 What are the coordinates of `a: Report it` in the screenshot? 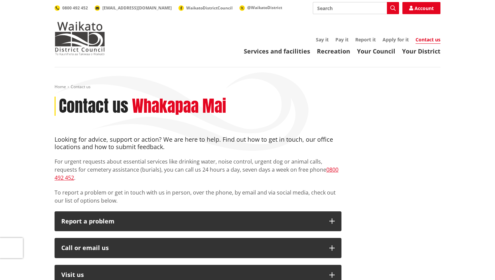 It's located at (366, 39).